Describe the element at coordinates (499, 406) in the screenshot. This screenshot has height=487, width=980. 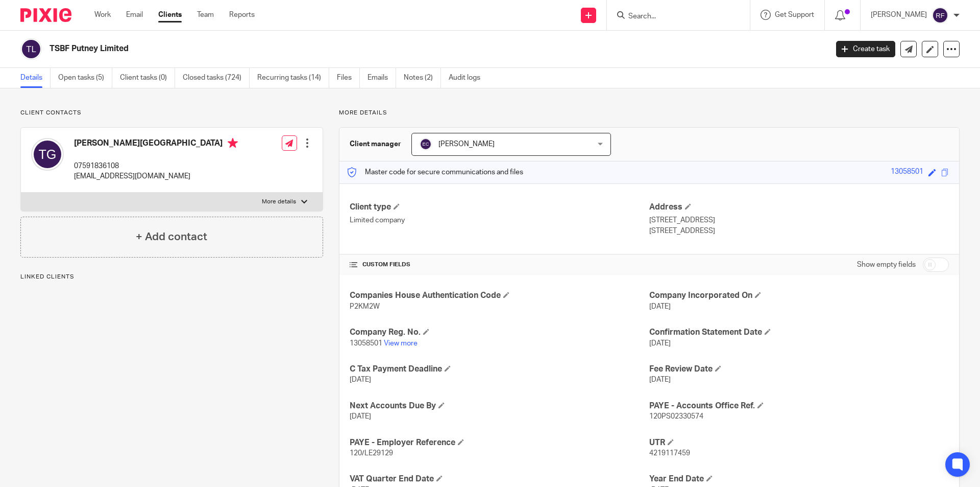
I see `h4: Next Accounts Due By` at that location.